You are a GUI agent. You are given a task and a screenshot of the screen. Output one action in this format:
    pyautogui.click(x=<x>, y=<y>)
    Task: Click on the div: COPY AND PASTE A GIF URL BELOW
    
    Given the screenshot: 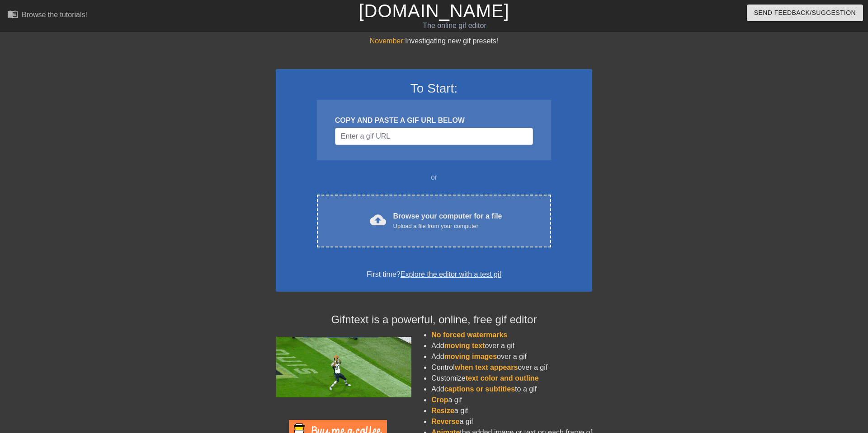 What is the action you would take?
    pyautogui.click(x=434, y=120)
    